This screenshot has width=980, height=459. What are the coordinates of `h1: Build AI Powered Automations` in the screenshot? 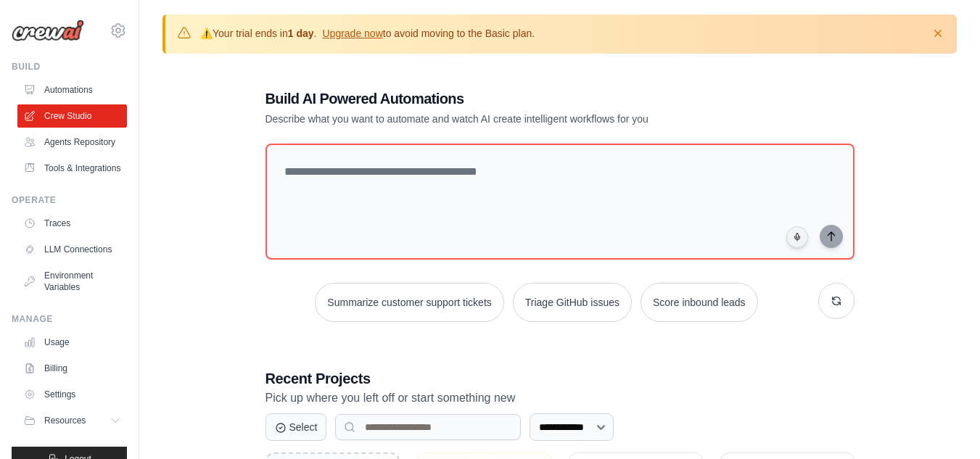 It's located at (509, 99).